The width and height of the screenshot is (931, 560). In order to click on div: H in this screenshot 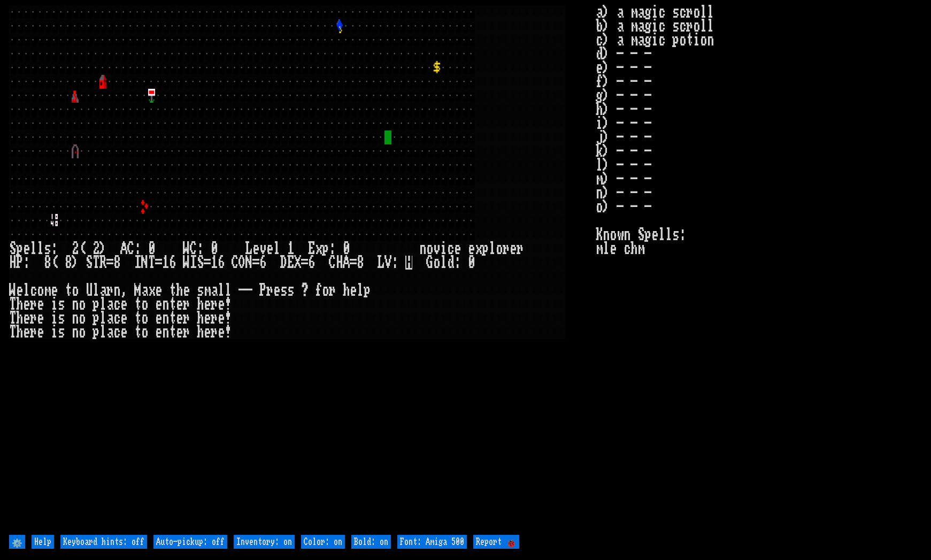, I will do `click(339, 263)`.